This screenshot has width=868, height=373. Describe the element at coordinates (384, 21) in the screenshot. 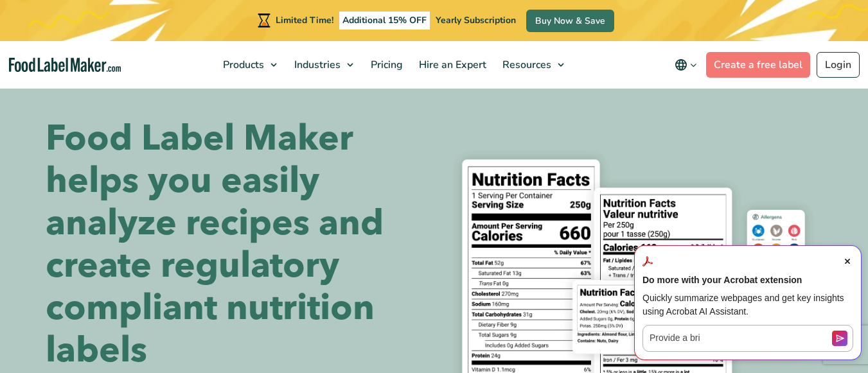

I see `span: Additional 15% OFF` at that location.